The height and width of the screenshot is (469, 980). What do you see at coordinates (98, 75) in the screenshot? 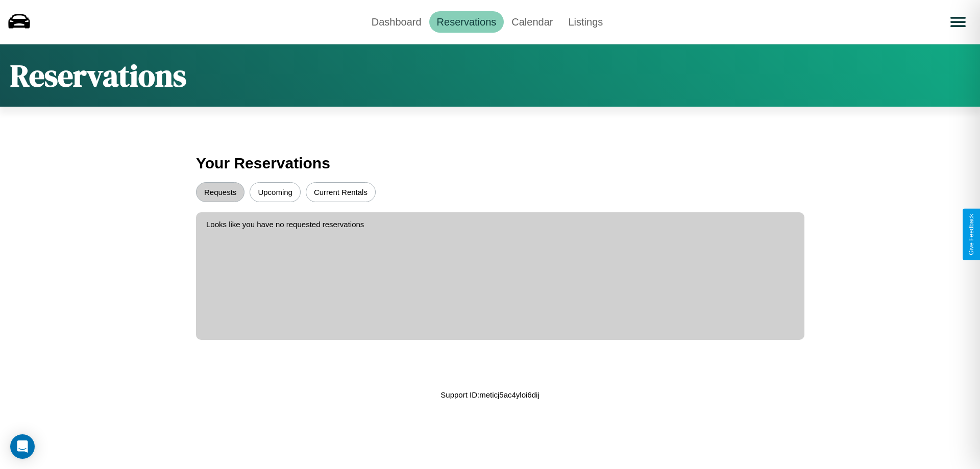
I see `h1: Reservations` at bounding box center [98, 75].